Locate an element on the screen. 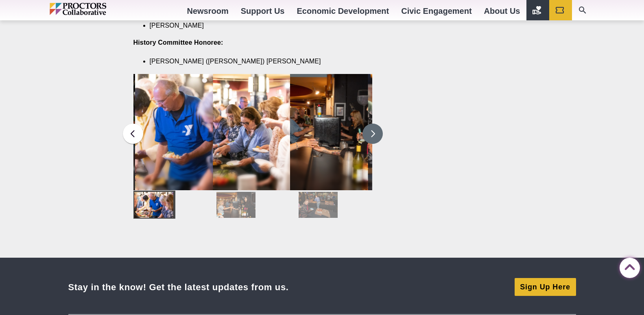  strong: History Committee Honoree: is located at coordinates (178, 42).